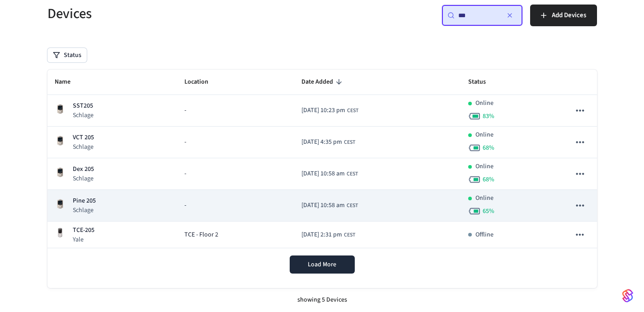 The width and height of the screenshot is (644, 312). What do you see at coordinates (84, 240) in the screenshot?
I see `p: Yale` at bounding box center [84, 240].